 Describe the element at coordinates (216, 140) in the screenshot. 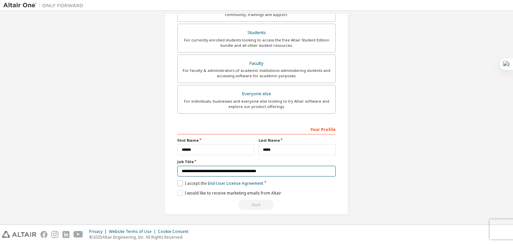

I see `label: First Name` at that location.